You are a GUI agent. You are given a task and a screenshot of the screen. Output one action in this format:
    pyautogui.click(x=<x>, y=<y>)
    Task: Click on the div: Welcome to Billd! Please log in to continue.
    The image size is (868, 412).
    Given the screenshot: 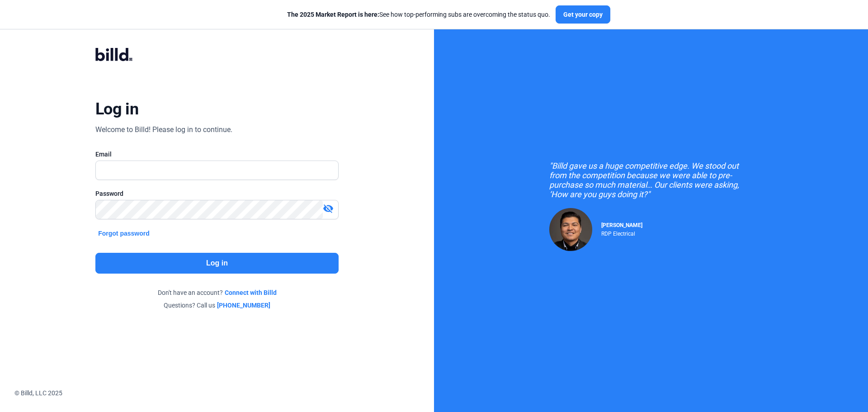 What is the action you would take?
    pyautogui.click(x=164, y=130)
    